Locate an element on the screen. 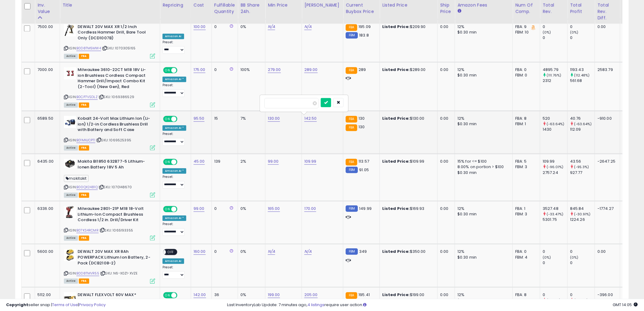 The height and width of the screenshot is (311, 644). div: BB Share 24h. is located at coordinates (252, 9).